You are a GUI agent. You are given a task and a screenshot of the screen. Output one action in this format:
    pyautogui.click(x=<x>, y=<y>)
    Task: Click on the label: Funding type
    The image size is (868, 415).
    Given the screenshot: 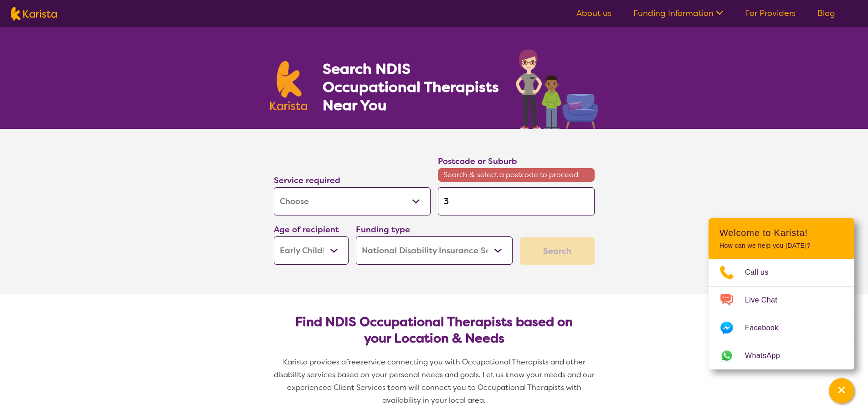 What is the action you would take?
    pyautogui.click(x=383, y=230)
    